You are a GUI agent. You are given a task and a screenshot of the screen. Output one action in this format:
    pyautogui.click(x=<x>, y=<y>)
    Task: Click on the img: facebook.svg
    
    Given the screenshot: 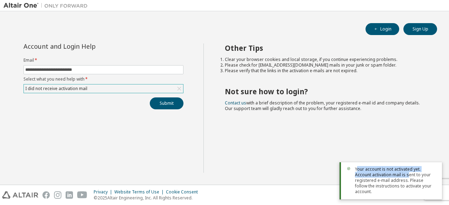 What is the action you would take?
    pyautogui.click(x=46, y=195)
    